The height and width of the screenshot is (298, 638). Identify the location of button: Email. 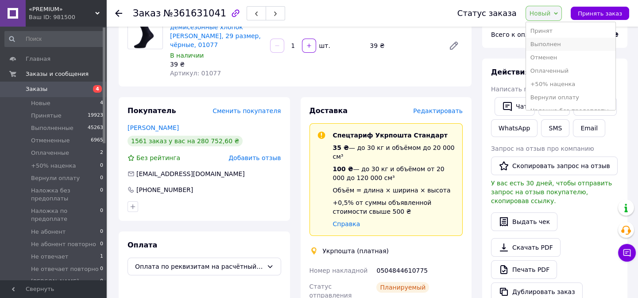
(589, 128).